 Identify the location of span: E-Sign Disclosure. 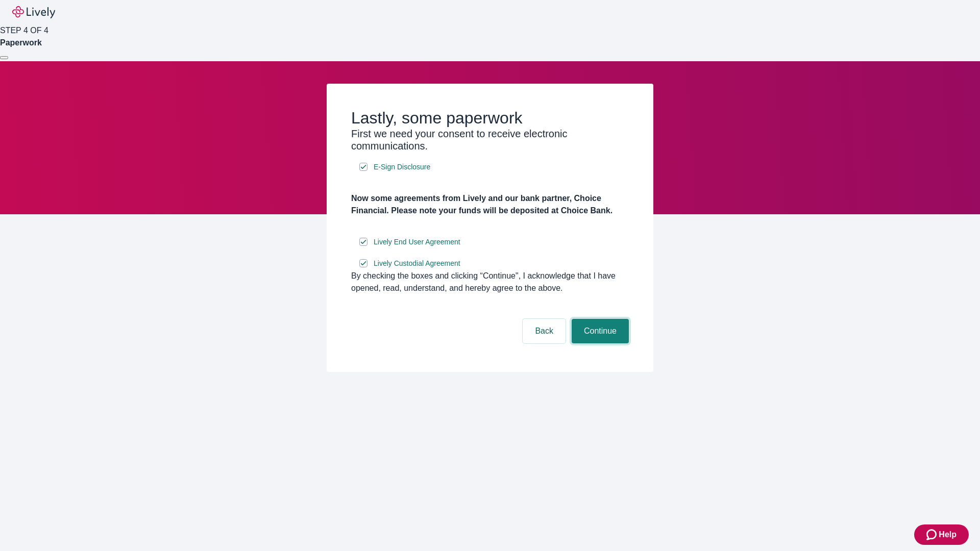
(402, 167).